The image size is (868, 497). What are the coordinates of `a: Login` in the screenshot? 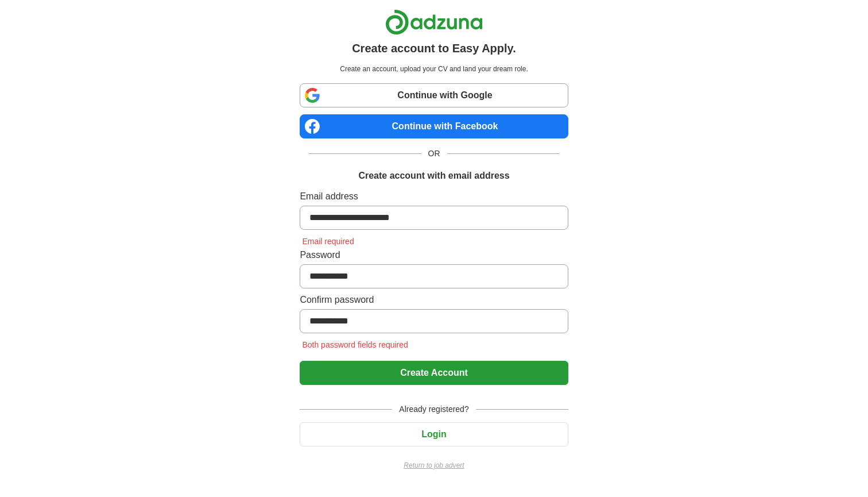 It's located at (433, 433).